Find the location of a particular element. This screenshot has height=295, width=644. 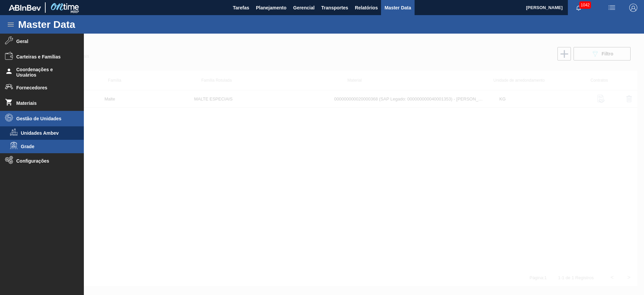

span: Coordenações e Usuários is located at coordinates (44, 72).